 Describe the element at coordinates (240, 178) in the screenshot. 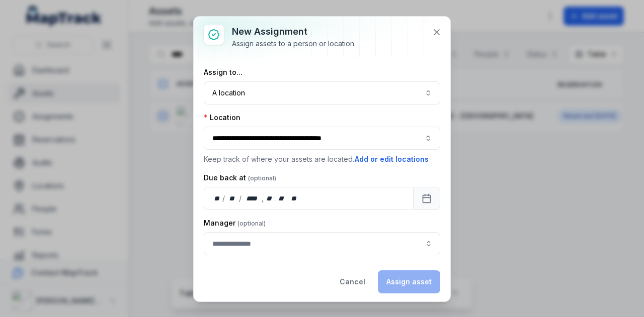

I see `label: Due back at` at that location.